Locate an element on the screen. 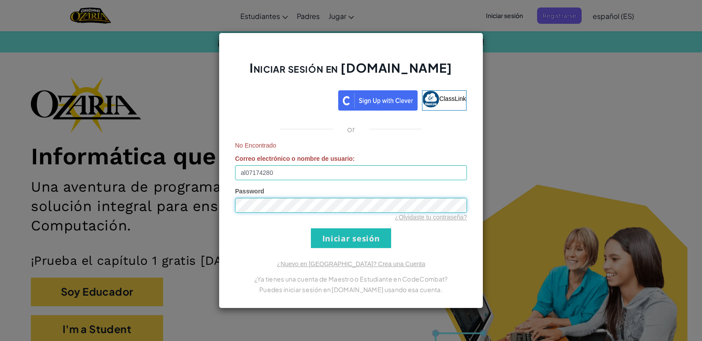 Image resolution: width=702 pixels, height=341 pixels. p: or is located at coordinates (351, 129).